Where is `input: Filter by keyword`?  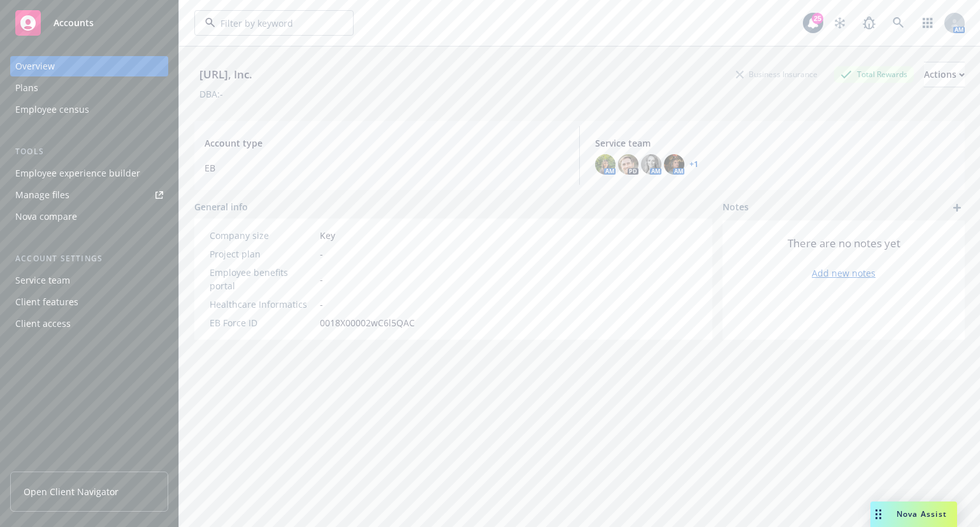
input: Filter by keyword is located at coordinates (271, 23).